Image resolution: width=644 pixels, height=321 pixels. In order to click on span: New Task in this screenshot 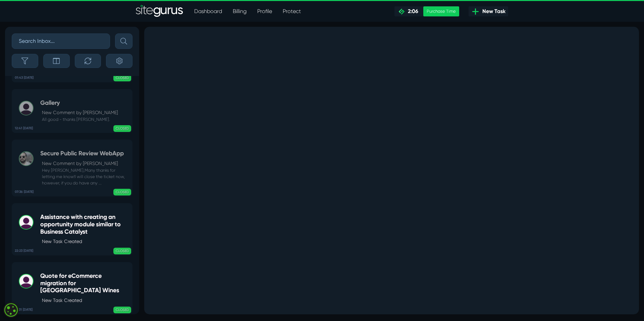, I will do `click(492, 11)`.